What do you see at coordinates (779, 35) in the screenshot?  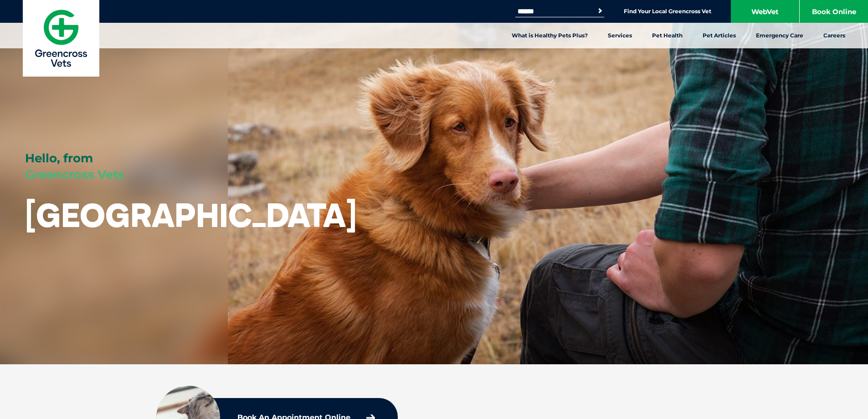 I see `a: Emergency Care` at bounding box center [779, 35].